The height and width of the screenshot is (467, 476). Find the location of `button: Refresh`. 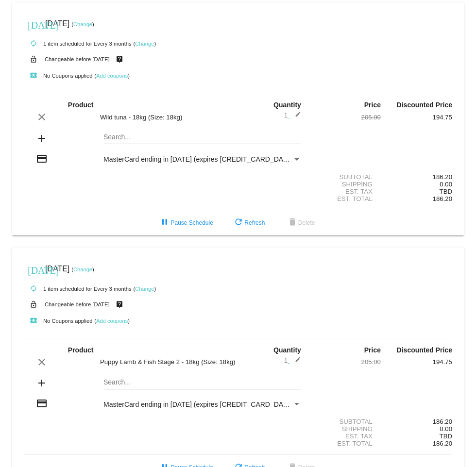

button: Refresh is located at coordinates (248, 223).